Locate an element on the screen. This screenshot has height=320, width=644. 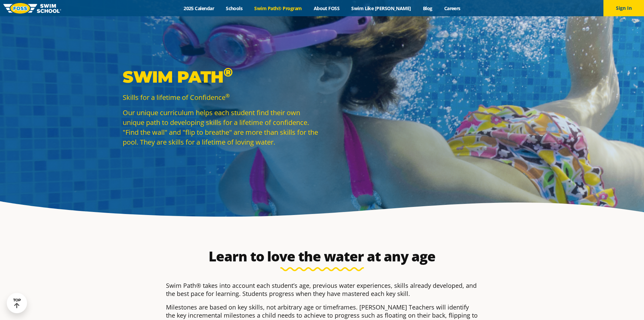
p: Swim Path is located at coordinates (221, 77).